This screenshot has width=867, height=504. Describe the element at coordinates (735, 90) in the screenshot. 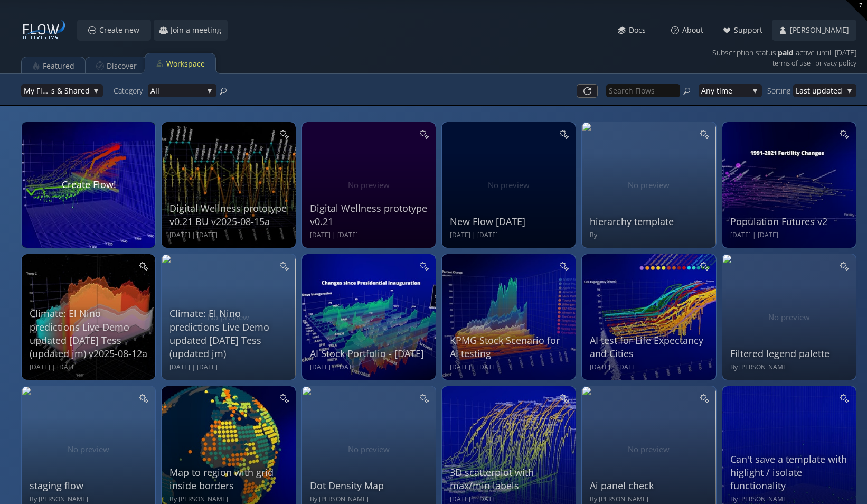

I see `span: me` at that location.